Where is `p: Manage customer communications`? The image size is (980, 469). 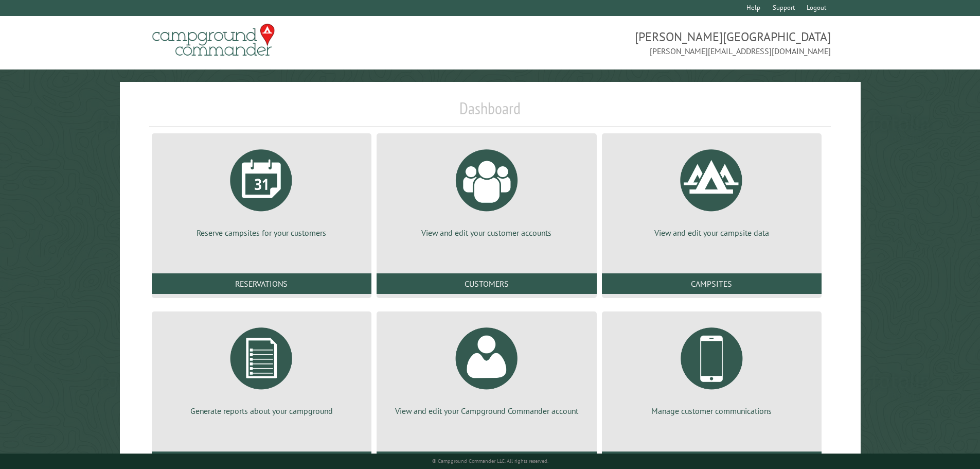
p: Manage customer communications is located at coordinates (711, 411).